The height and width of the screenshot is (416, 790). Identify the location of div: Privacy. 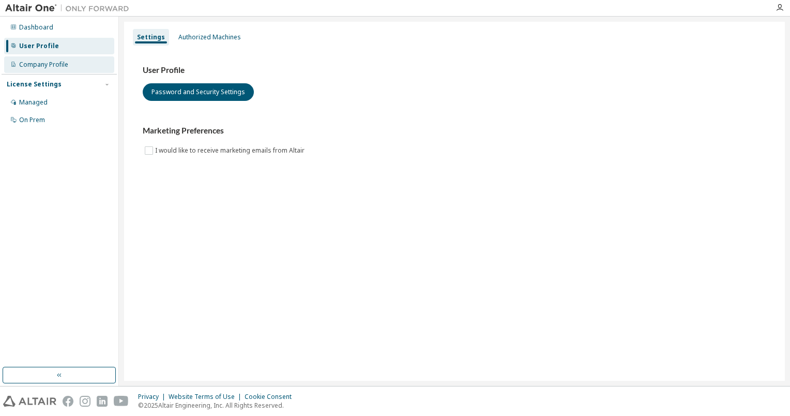
(153, 397).